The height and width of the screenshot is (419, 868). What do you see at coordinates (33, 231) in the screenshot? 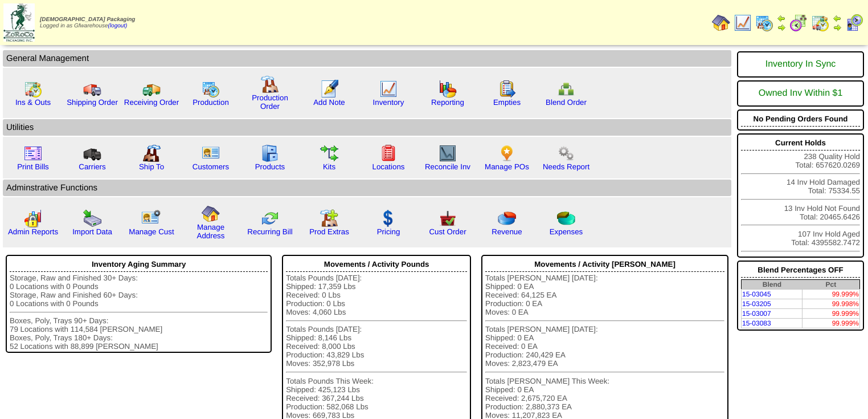
I see `a: Admin Reports` at bounding box center [33, 231].